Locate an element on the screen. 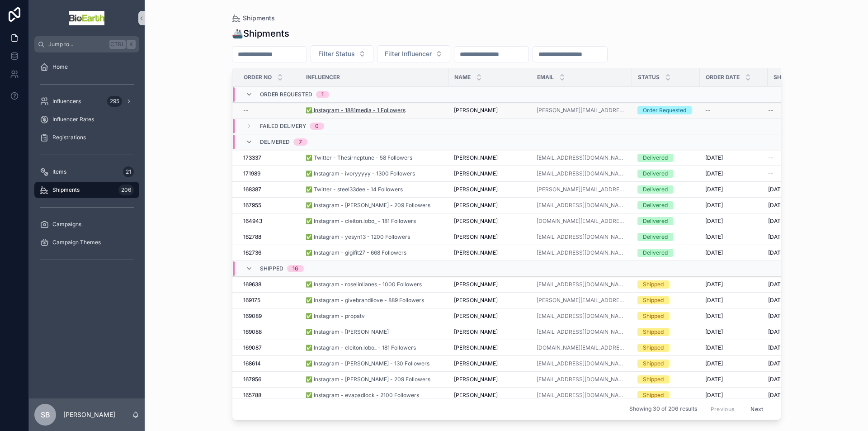 The height and width of the screenshot is (431, 868). a: Shipments206 is located at coordinates (87, 190).